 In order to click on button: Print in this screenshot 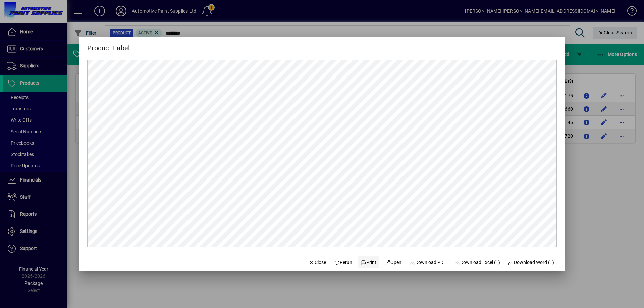, I will do `click(368, 262)`.